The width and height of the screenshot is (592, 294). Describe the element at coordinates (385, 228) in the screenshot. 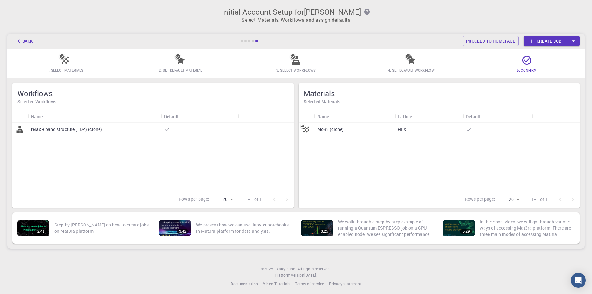

I see `p: We walk through a step-by-step example of running a Quantum ESPRESSO job on a GPU enabled node. W...` at that location.